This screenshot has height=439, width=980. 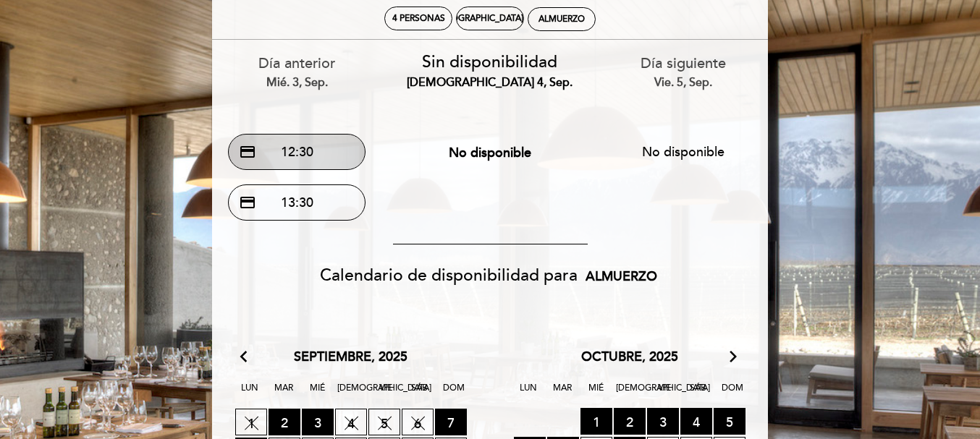 I want to click on div: Día anterior, so click(x=297, y=71).